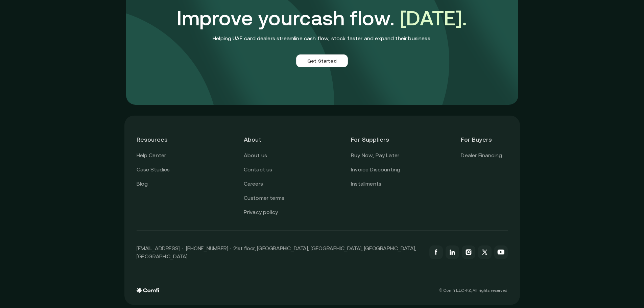 The height and width of the screenshot is (308, 644). What do you see at coordinates (264, 198) in the screenshot?
I see `a: Customer terms` at bounding box center [264, 198].